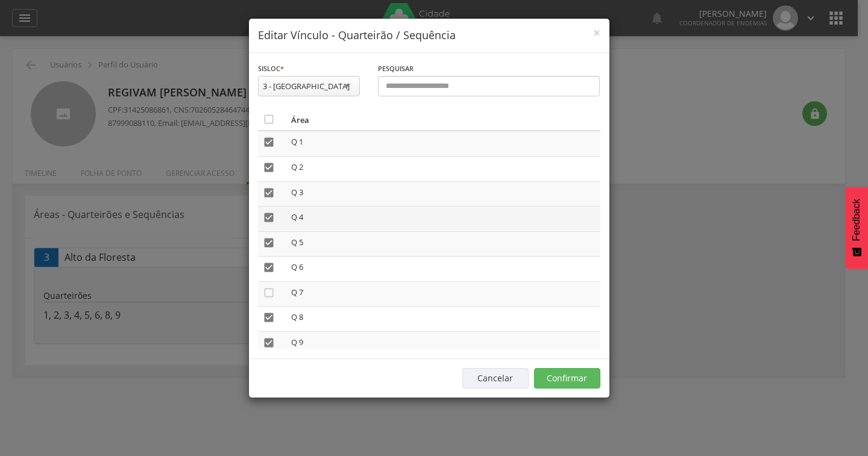 This screenshot has width=868, height=456. What do you see at coordinates (443, 269) in the screenshot?
I see `td: Q 6` at bounding box center [443, 269].